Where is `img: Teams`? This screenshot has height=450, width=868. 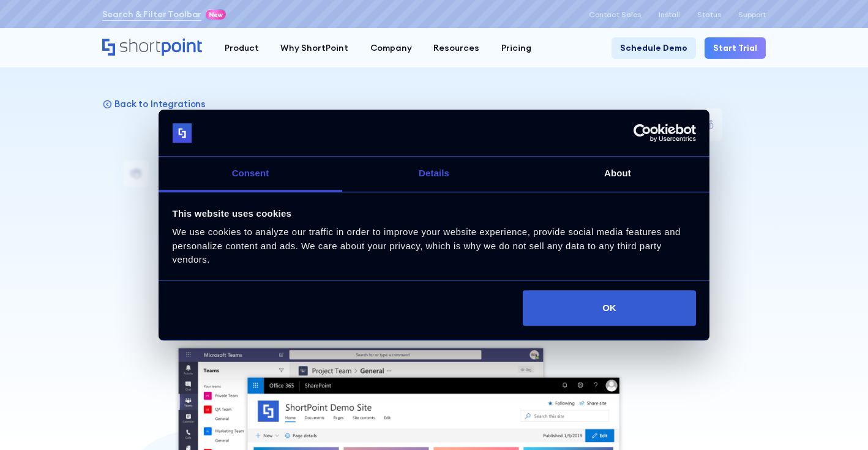 img: Teams is located at coordinates (434, 121).